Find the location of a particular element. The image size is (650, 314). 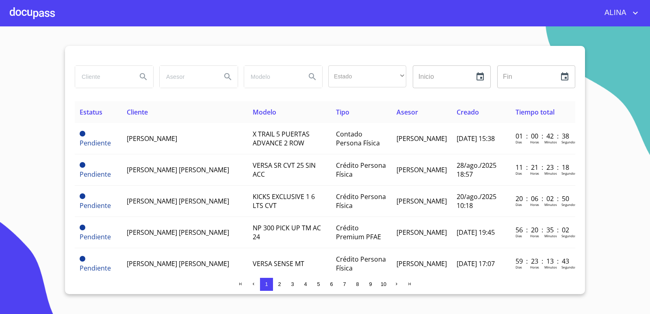

button: 1 is located at coordinates (267, 285).